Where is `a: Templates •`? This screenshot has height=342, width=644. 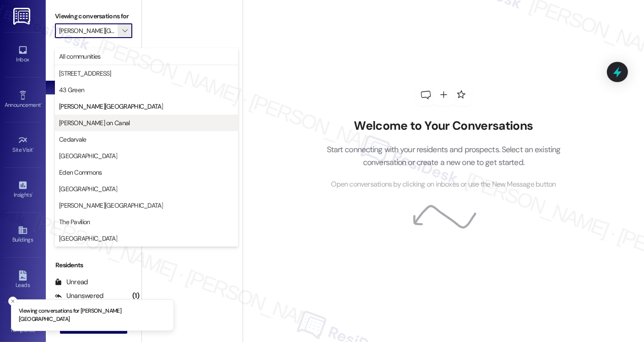
a: Templates • is located at coordinates (23, 325).